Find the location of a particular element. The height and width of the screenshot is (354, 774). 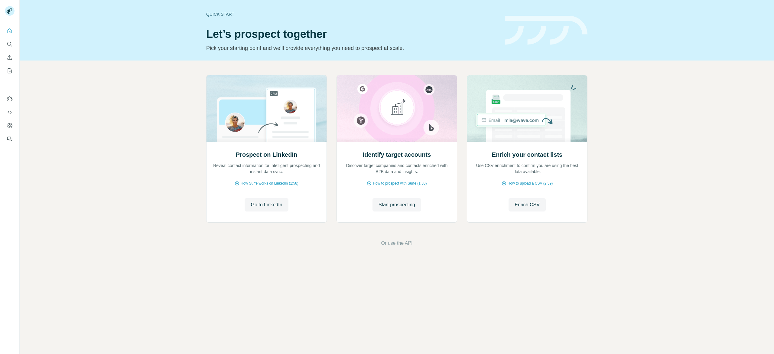

button: Feedback is located at coordinates (10, 139).